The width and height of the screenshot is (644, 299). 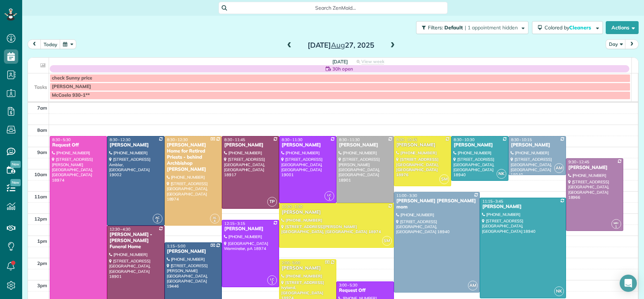 What do you see at coordinates (616, 44) in the screenshot?
I see `button: Day` at bounding box center [616, 44].